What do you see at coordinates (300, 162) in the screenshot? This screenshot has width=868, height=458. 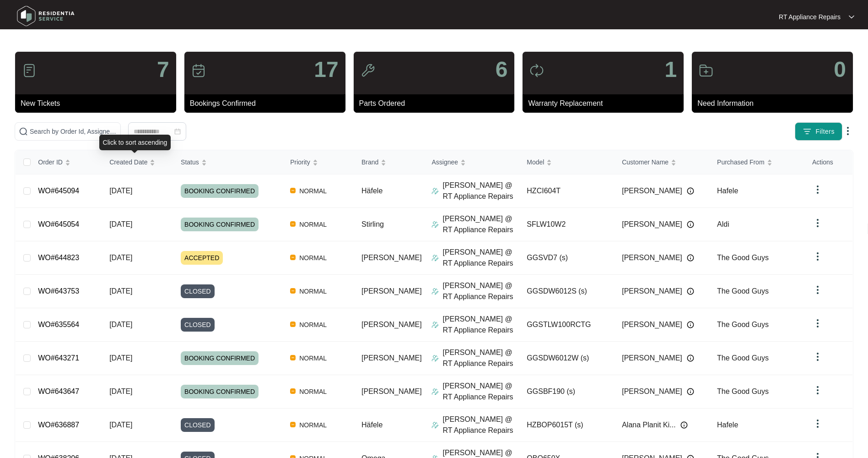 I see `span: Priority` at bounding box center [300, 162].